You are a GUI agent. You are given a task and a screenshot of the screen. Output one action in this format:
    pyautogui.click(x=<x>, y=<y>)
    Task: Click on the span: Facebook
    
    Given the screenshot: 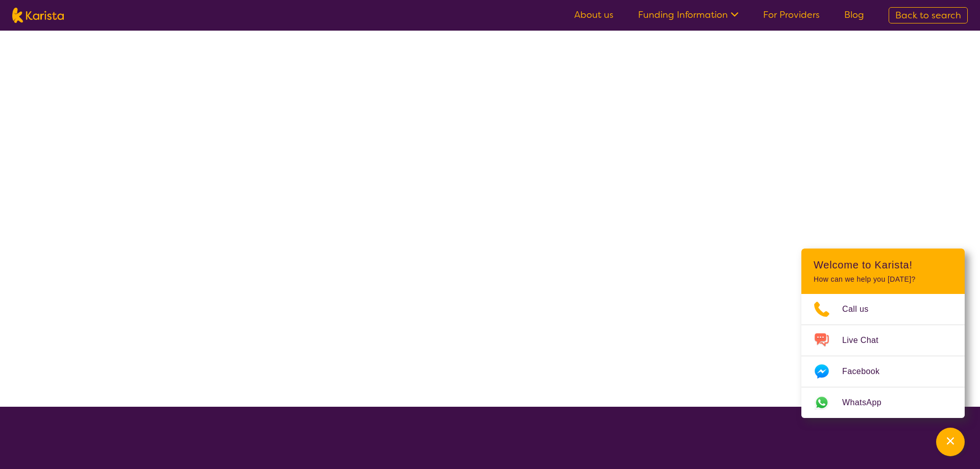 What is the action you would take?
    pyautogui.click(x=866, y=371)
    